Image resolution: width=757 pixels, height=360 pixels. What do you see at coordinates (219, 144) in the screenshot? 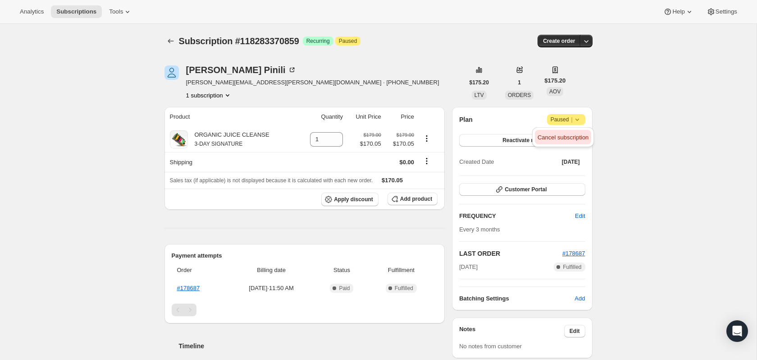
I see `small: 3-DAY SIGNATURE` at bounding box center [219, 144].